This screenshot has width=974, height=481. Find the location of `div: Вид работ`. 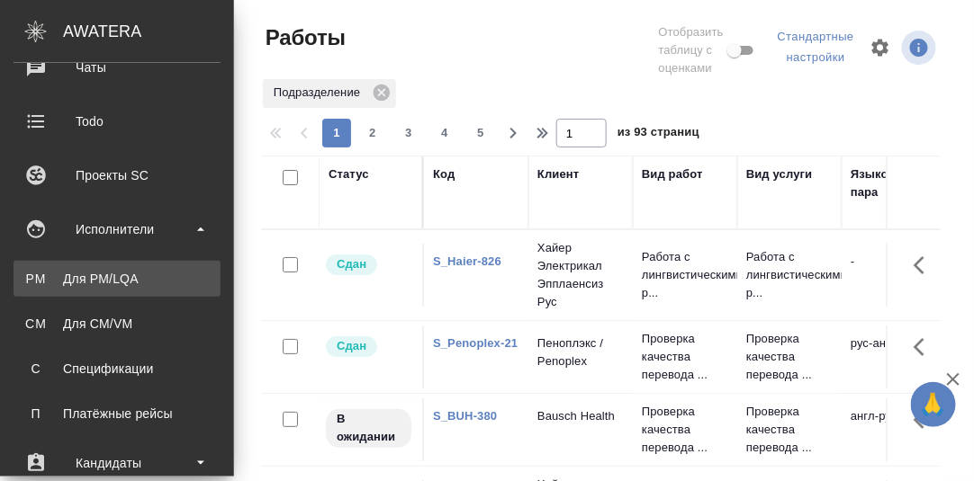

div: Вид работ is located at coordinates (672, 175).